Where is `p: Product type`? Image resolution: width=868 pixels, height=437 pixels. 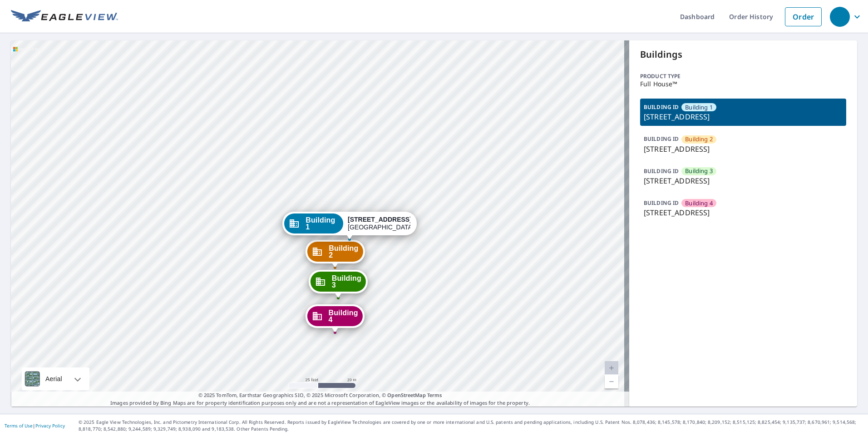
p: Product type is located at coordinates (743, 76).